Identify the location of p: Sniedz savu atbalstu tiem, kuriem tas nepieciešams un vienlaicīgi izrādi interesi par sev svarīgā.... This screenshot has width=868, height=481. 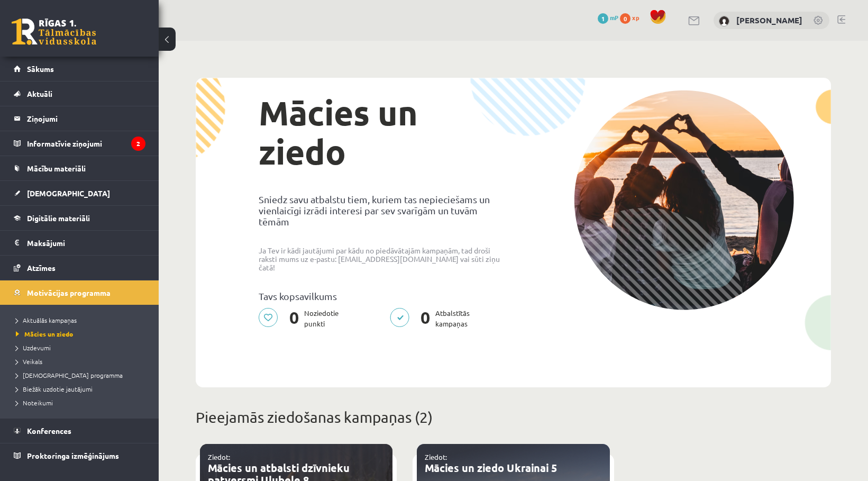
(382, 210).